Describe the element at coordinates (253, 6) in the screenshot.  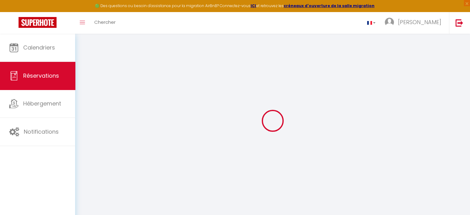
I see `strong: ICI` at that location.